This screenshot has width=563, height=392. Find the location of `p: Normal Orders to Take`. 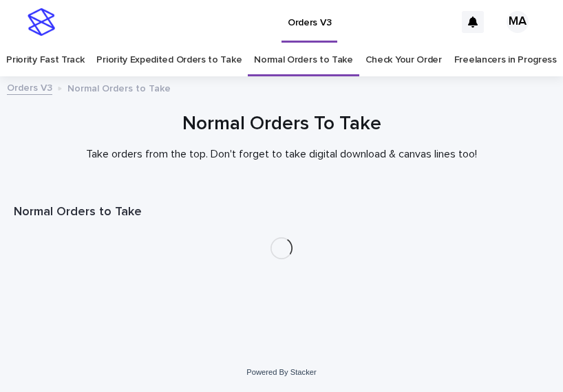

p: Normal Orders to Take is located at coordinates (119, 87).